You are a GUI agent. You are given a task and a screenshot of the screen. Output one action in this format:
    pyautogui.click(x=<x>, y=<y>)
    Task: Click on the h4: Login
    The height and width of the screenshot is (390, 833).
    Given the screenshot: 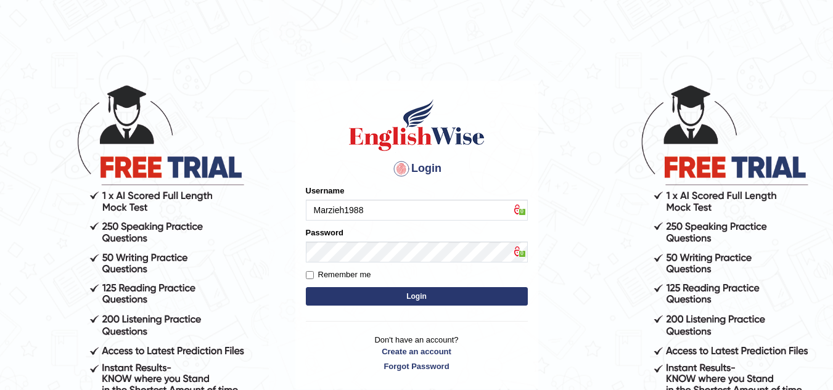 What is the action you would take?
    pyautogui.click(x=417, y=169)
    